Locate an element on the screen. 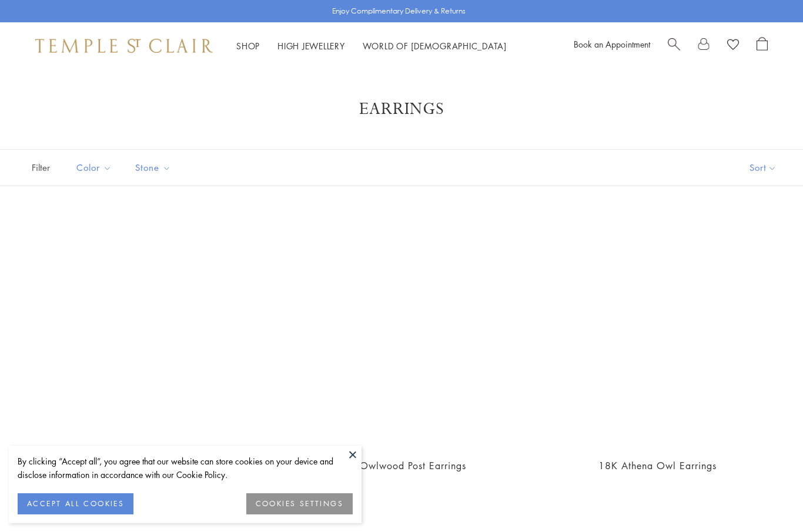 This screenshot has width=803, height=532. a: High JewelleryHigh Jewellery is located at coordinates (311, 46).